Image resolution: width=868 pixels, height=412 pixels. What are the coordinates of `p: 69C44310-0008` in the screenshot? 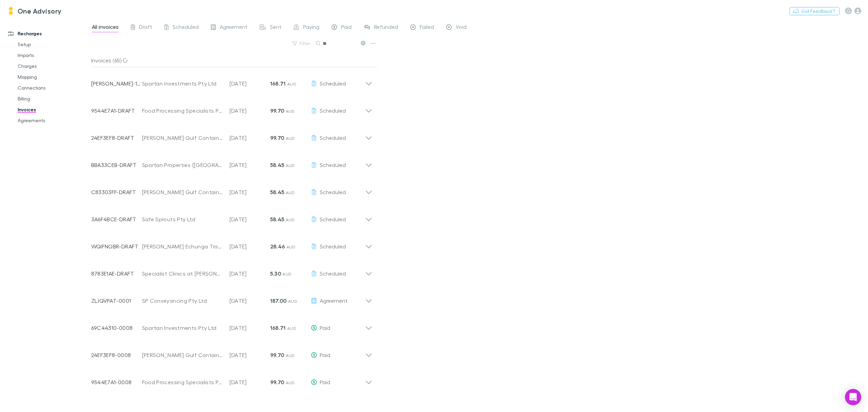 It's located at (117, 328).